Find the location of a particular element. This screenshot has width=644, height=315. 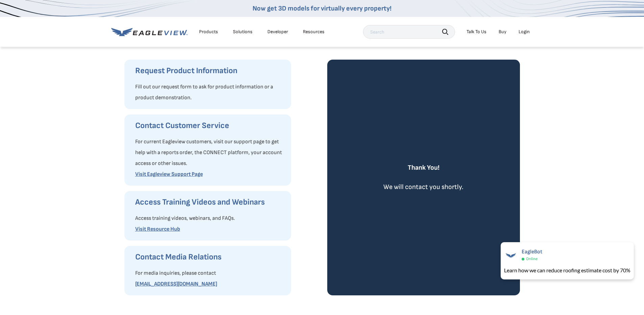

div: Learn how we can reduce roofing estimate cost by 70% is located at coordinates (567, 270).